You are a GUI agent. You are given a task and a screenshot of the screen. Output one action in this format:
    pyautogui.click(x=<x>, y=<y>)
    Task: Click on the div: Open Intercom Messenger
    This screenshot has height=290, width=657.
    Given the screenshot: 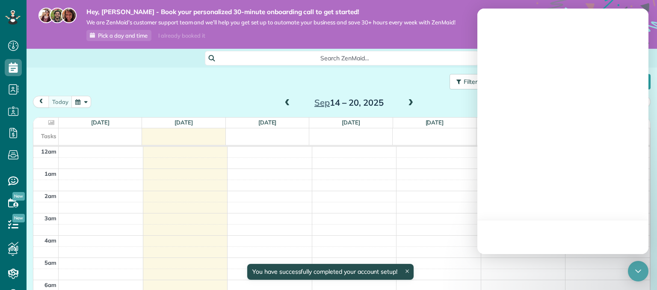 What is the action you would take?
    pyautogui.click(x=638, y=271)
    